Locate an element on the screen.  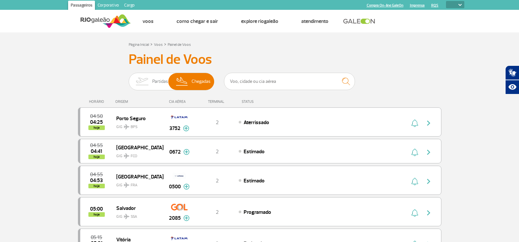
span: Programado is located at coordinates (257, 212).